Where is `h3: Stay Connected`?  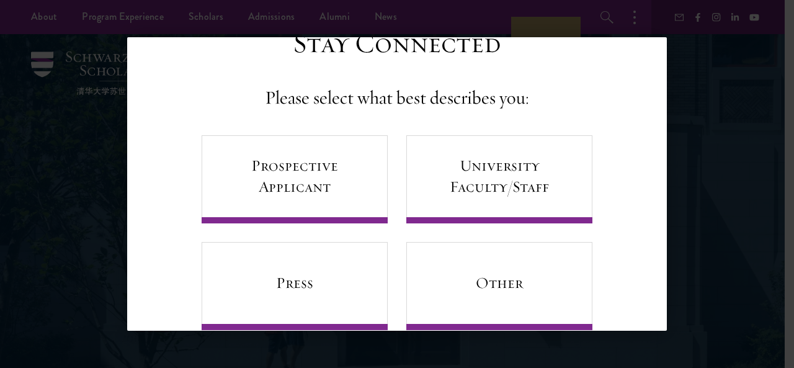 h3: Stay Connected is located at coordinates (397, 43).